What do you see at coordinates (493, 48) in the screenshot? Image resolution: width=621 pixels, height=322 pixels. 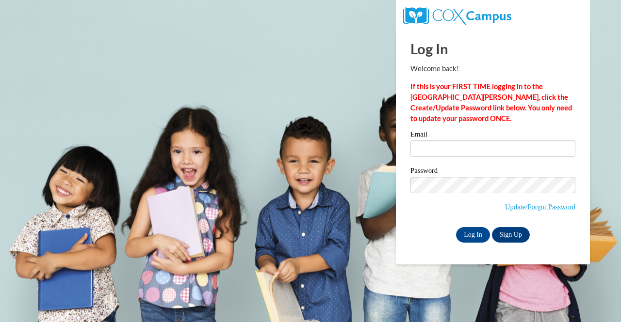 I see `h1: Log In` at bounding box center [493, 48].